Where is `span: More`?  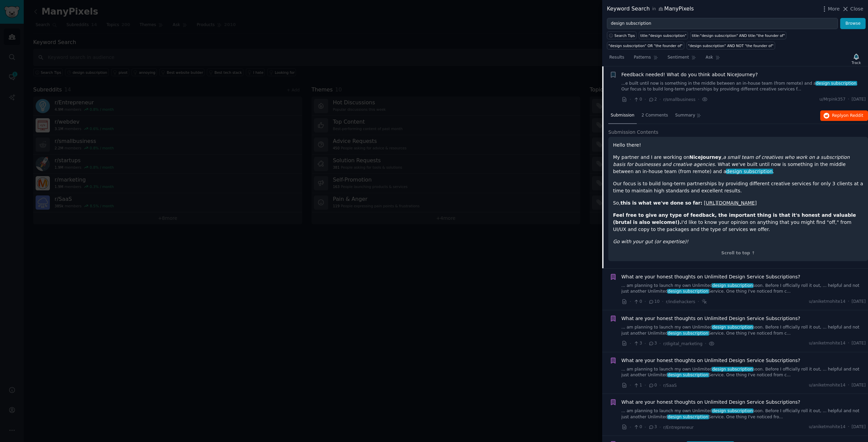 span: More is located at coordinates (834, 9).